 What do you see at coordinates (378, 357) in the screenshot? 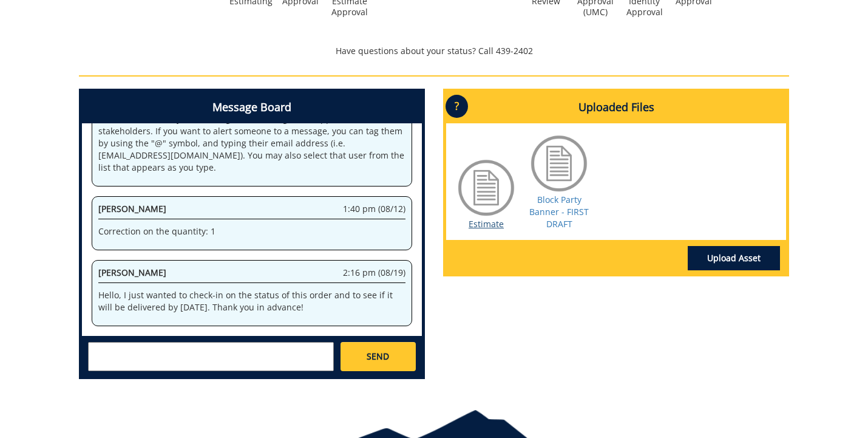
I see `span: SEND` at bounding box center [378, 357].